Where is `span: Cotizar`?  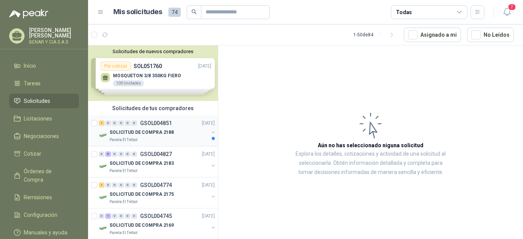 span: Cotizar is located at coordinates (33, 154).